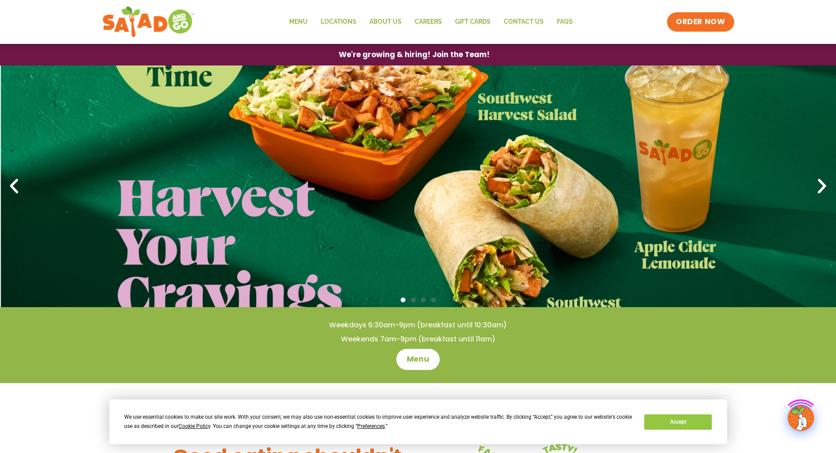 This screenshot has height=453, width=836. I want to click on div: Previous slide, so click(14, 186).